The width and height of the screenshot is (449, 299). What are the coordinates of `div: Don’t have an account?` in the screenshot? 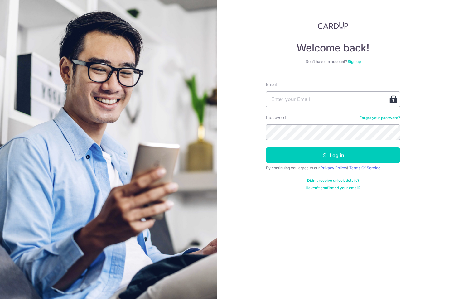 It's located at (333, 62).